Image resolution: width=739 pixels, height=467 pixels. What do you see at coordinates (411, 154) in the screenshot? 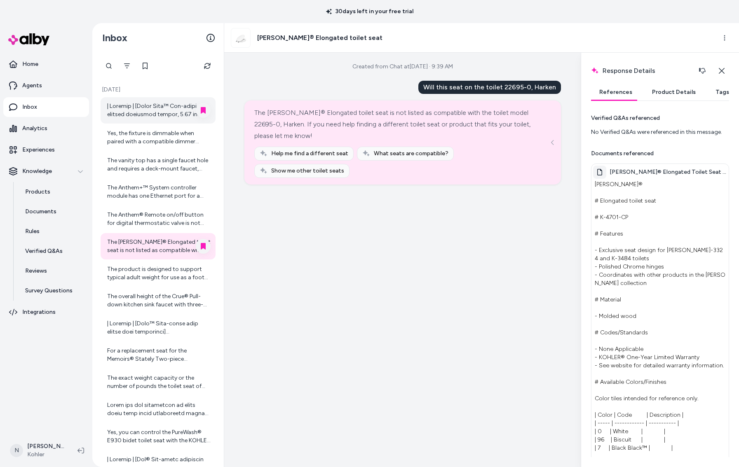
I see `span: What seats are compatible?` at bounding box center [411, 154].